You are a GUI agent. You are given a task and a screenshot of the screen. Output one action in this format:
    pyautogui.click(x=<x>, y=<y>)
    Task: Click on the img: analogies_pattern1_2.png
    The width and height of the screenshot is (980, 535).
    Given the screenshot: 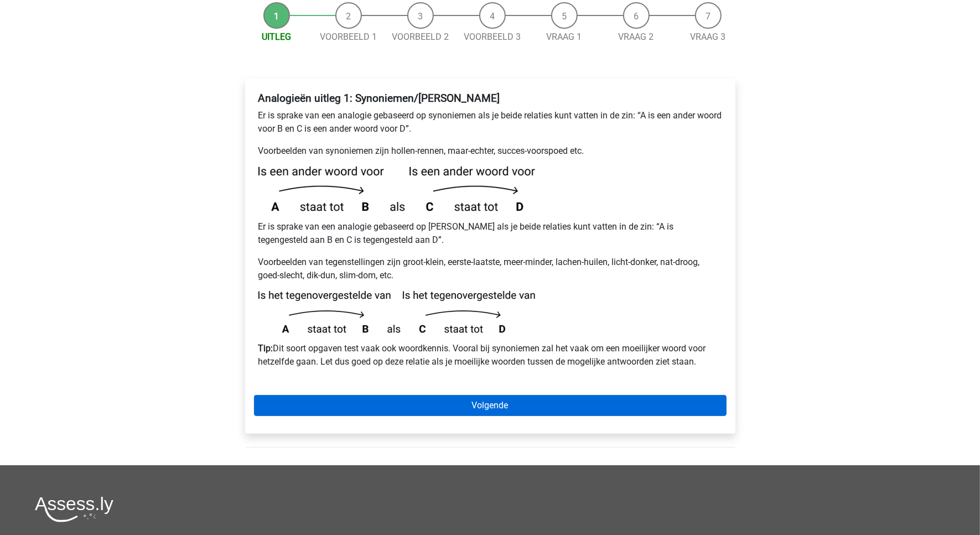 What is the action you would take?
    pyautogui.click(x=397, y=312)
    